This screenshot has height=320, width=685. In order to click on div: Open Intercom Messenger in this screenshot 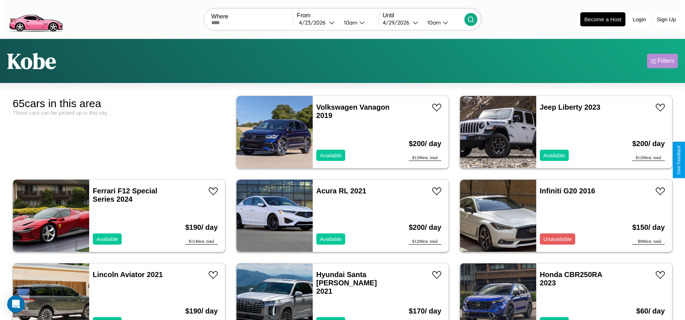, I will do `click(16, 304)`.